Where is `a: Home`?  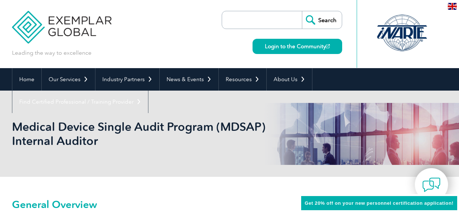 a: Home is located at coordinates (27, 80).